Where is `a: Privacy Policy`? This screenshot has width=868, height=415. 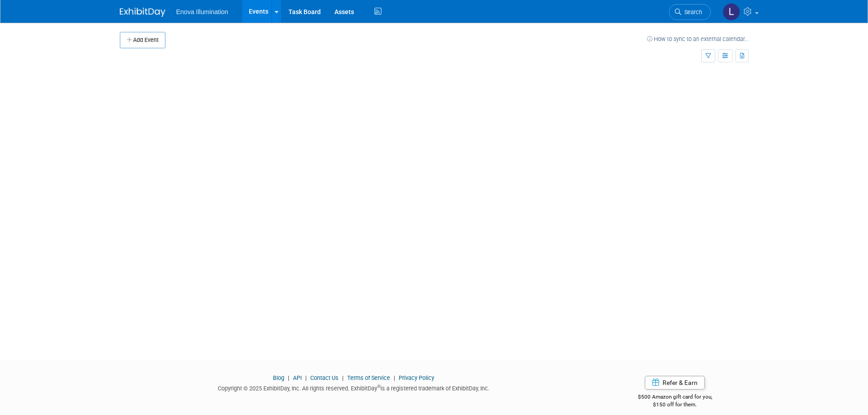
a: Privacy Policy is located at coordinates (416, 378).